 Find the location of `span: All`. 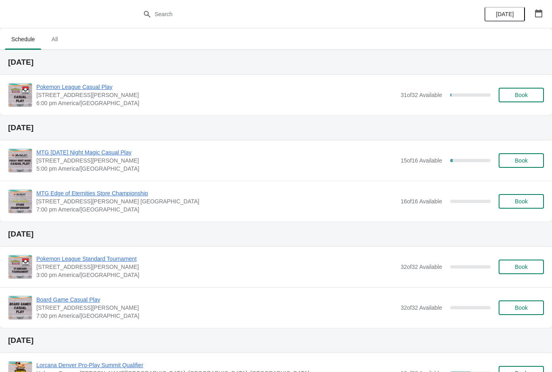

span: All is located at coordinates (55, 39).